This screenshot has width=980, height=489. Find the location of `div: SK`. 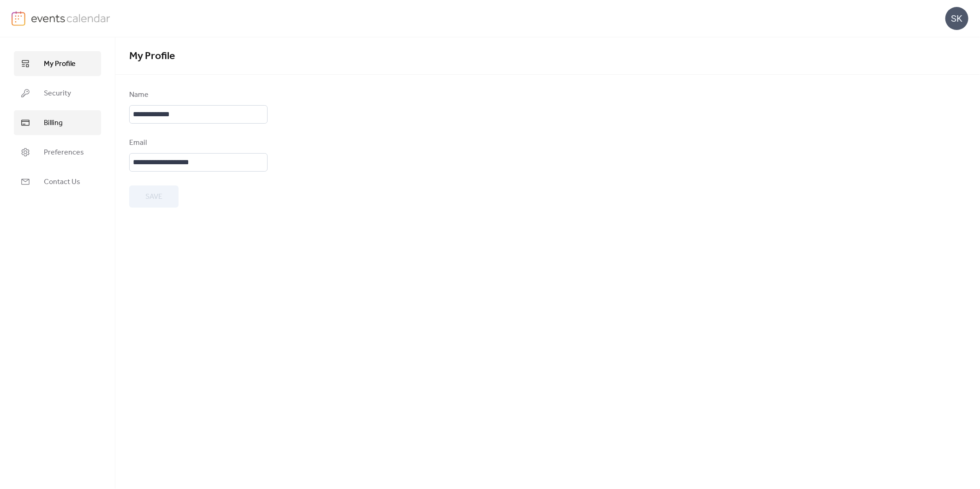

div: SK is located at coordinates (957, 18).